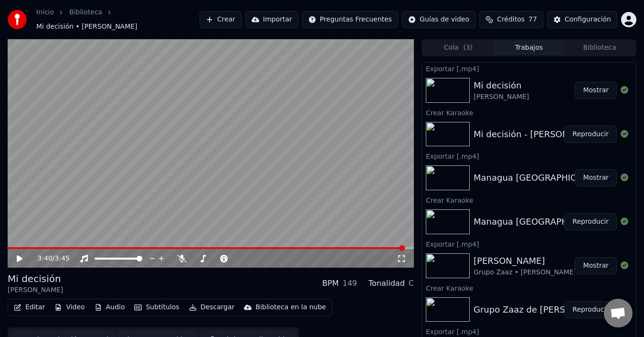 The width and height of the screenshot is (644, 337). Describe the element at coordinates (587, 20) in the screenshot. I see `div: Configuración` at that location.